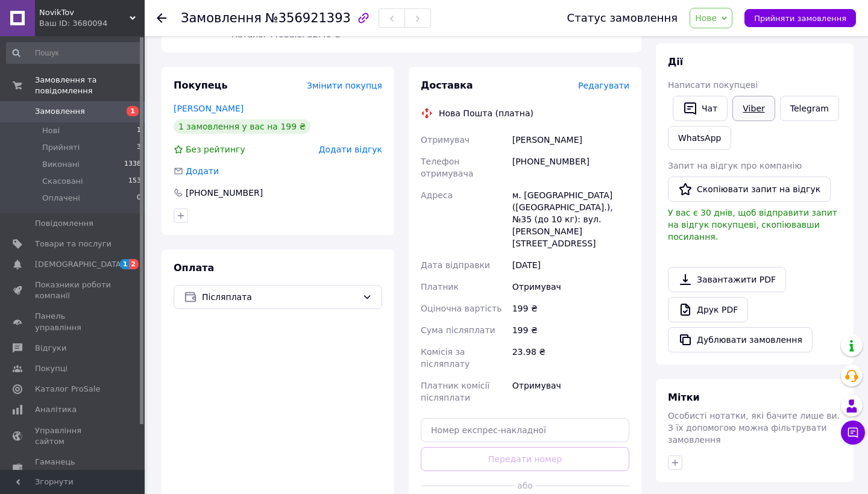 This screenshot has width=868, height=494. Describe the element at coordinates (201, 85) in the screenshot. I see `span: Покупець` at that location.